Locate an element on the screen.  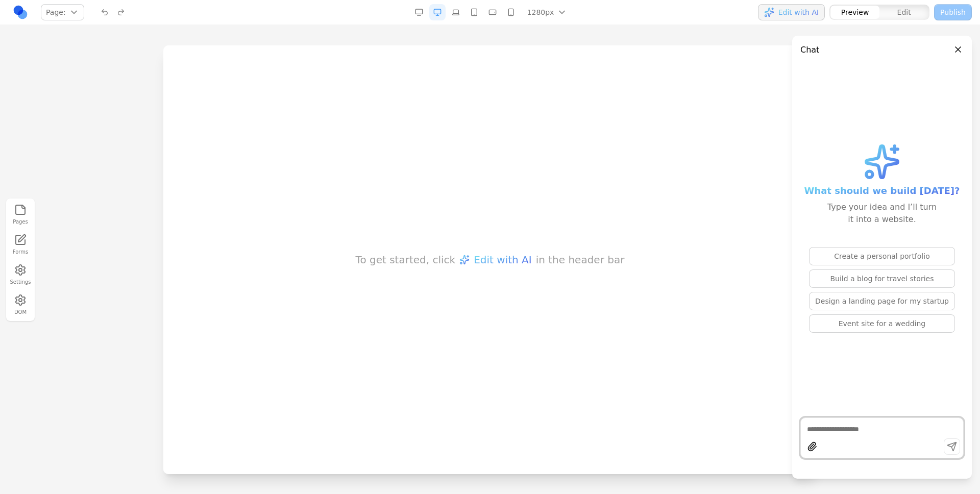
button: Tablet is located at coordinates (474, 12).